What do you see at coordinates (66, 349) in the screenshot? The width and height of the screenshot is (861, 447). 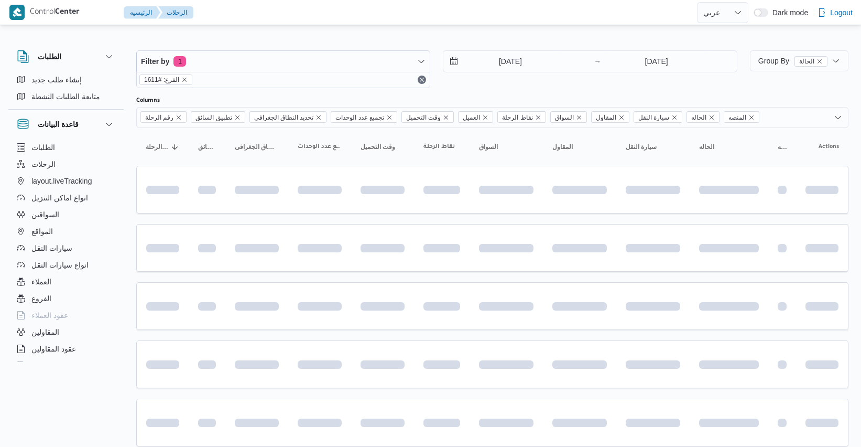 I see `button: عقود المقاولين` at bounding box center [66, 349].